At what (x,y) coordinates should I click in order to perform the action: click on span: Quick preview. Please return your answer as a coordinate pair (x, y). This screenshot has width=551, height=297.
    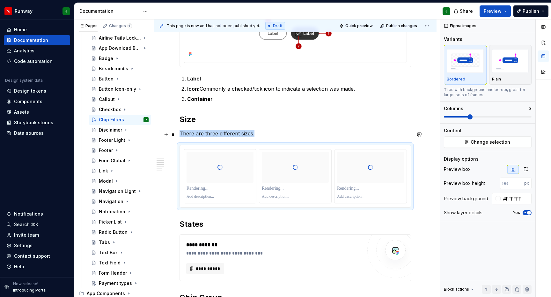
    Looking at the image, I should click on (359, 26).